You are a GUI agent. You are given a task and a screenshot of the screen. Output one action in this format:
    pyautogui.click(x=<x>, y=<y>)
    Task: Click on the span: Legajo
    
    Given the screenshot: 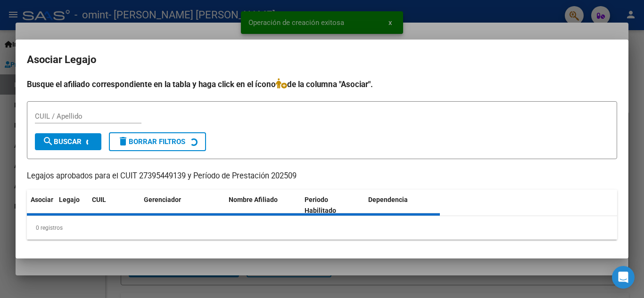 What is the action you would take?
    pyautogui.click(x=70, y=200)
    